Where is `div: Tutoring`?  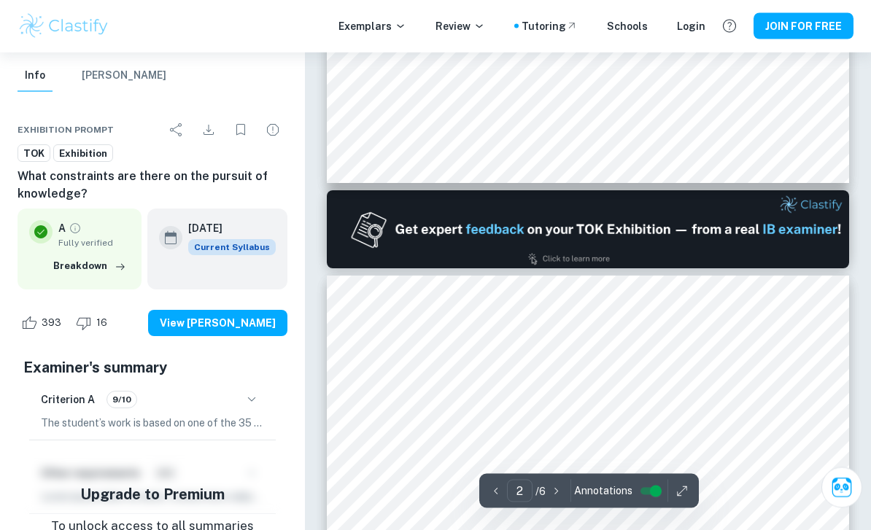 div: Tutoring is located at coordinates (549, 26).